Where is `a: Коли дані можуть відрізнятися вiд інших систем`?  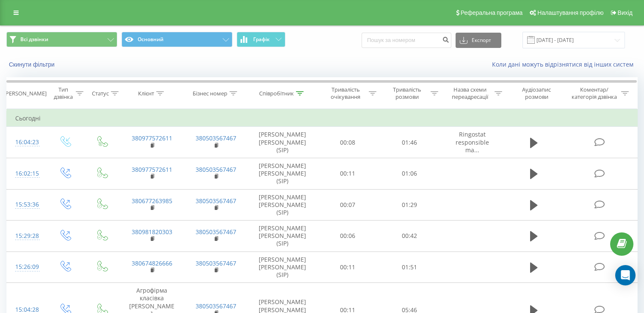
a: Коли дані можуть відрізнятися вiд інших систем is located at coordinates (565, 64).